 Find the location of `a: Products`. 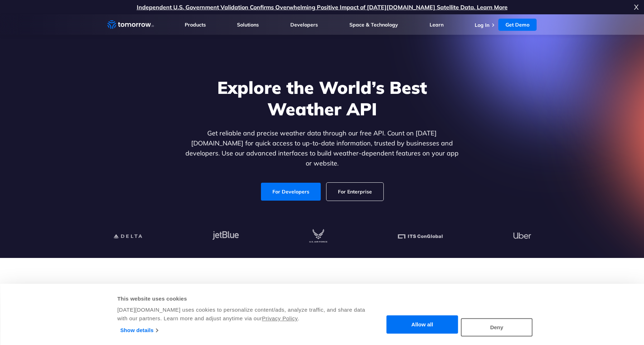

a: Products is located at coordinates (195, 25).